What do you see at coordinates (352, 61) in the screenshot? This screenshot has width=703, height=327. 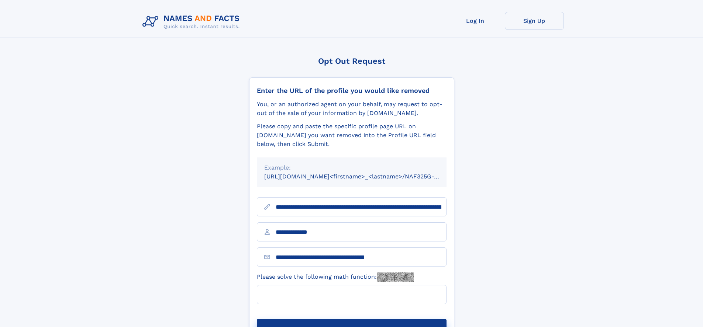 I see `div: Opt Out Request` at bounding box center [352, 61].